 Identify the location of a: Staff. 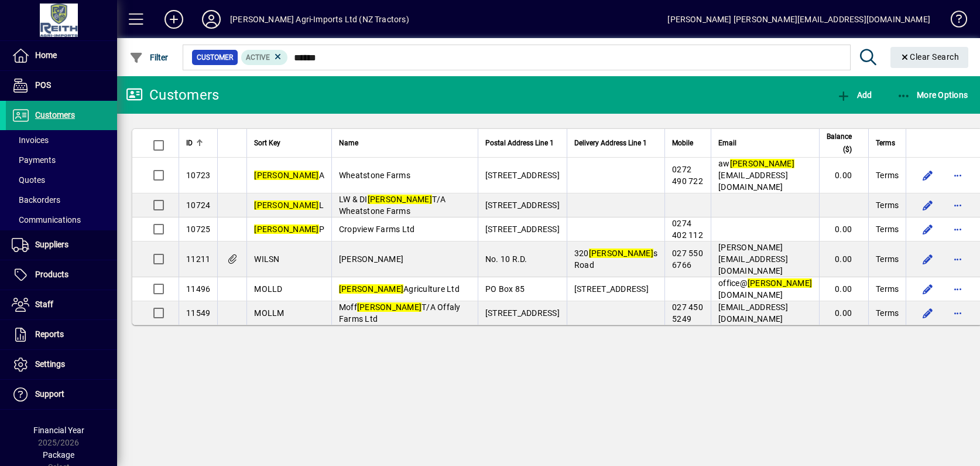
(61, 305).